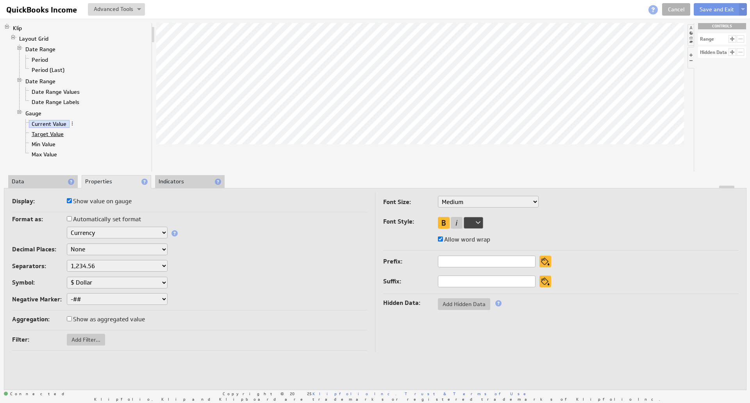  Describe the element at coordinates (69, 218) in the screenshot. I see `input: Automatically set format` at that location.